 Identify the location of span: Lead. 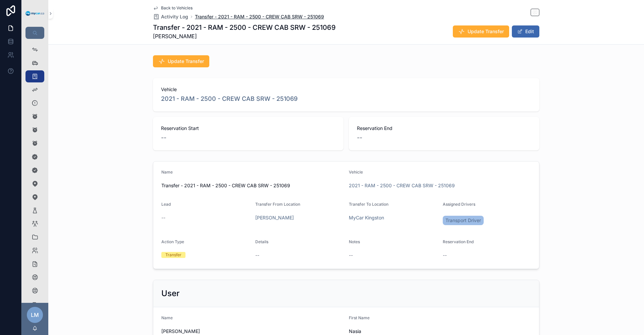
(166, 204).